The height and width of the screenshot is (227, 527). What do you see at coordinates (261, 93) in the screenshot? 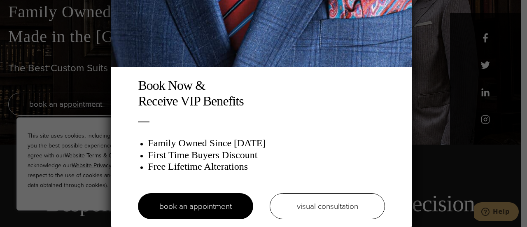
I see `h2: Book Now & Receive VIP Benefits` at bounding box center [261, 93].